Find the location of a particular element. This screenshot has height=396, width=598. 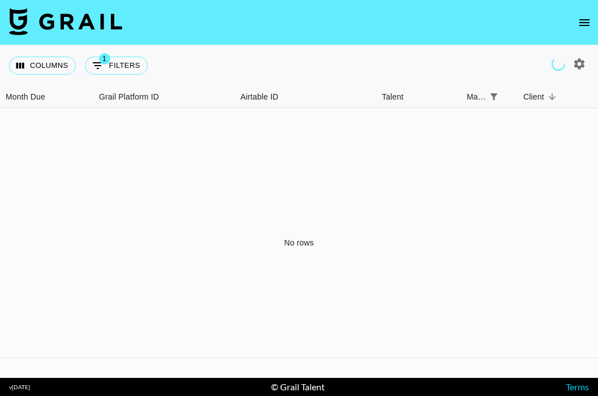

div: Client is located at coordinates (534, 97).